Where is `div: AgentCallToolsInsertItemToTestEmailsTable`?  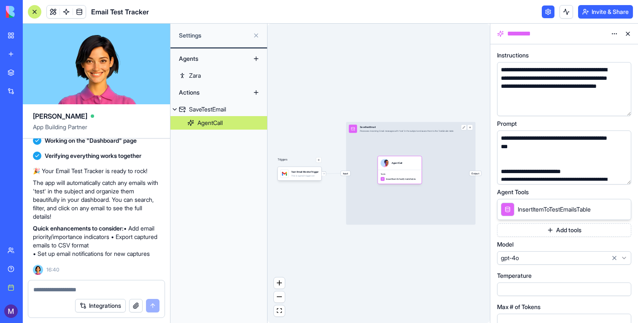
div: AgentCallToolsInsertItemToTestEmailsTable is located at coordinates (400, 170).